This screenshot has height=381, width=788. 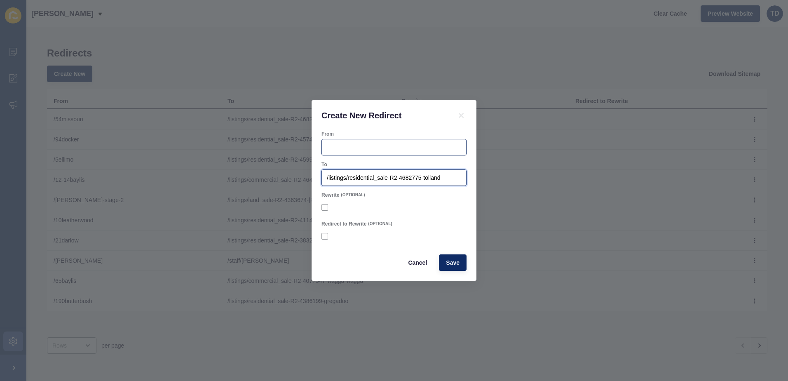 What do you see at coordinates (324, 164) in the screenshot?
I see `label: To` at bounding box center [324, 164].